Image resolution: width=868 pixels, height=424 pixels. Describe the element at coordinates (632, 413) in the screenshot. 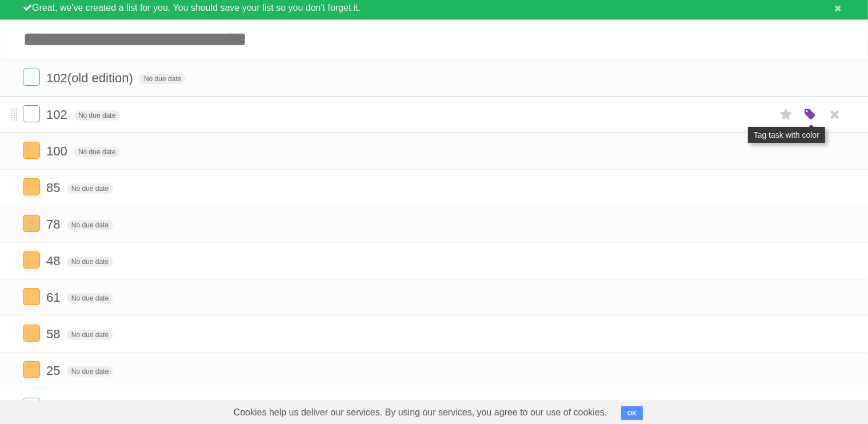

I see `button: OK` at that location.